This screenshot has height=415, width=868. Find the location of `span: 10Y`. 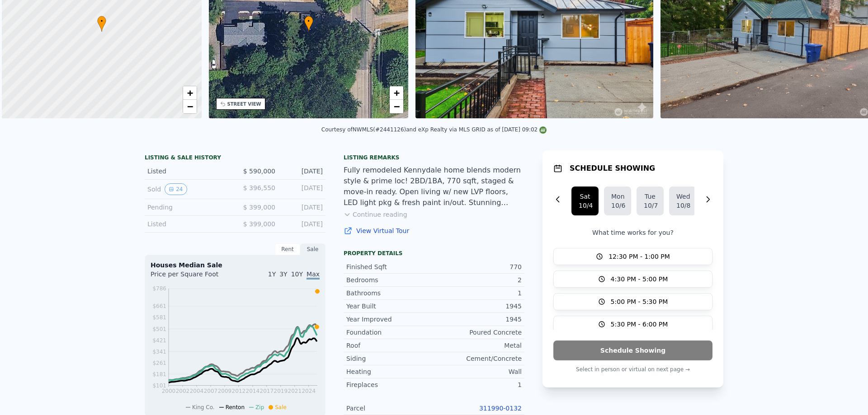

span: 10Y is located at coordinates (297, 274).